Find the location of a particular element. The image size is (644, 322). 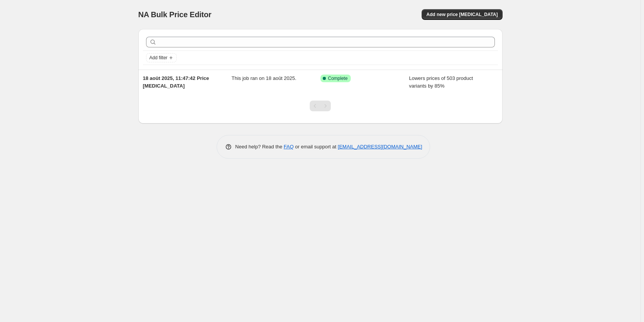

span: NA Bulk Price Editor is located at coordinates (175, 15).